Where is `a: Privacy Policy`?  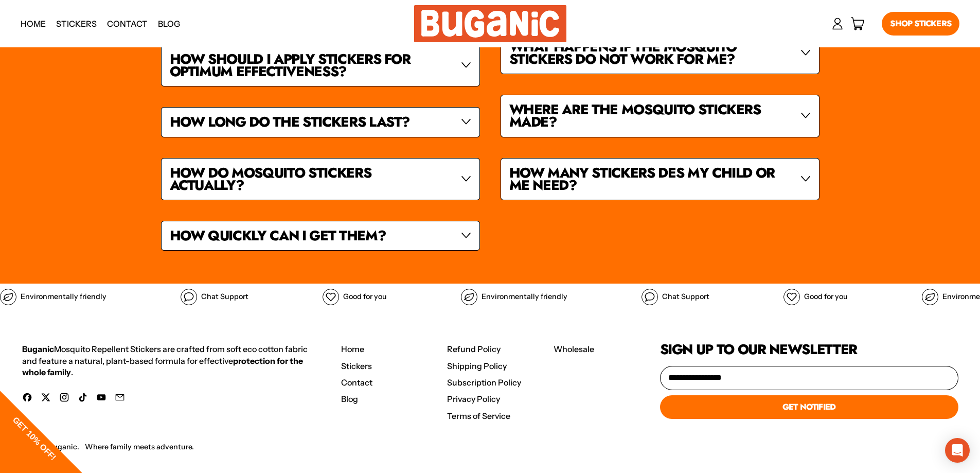 a: Privacy Policy is located at coordinates (473, 399).